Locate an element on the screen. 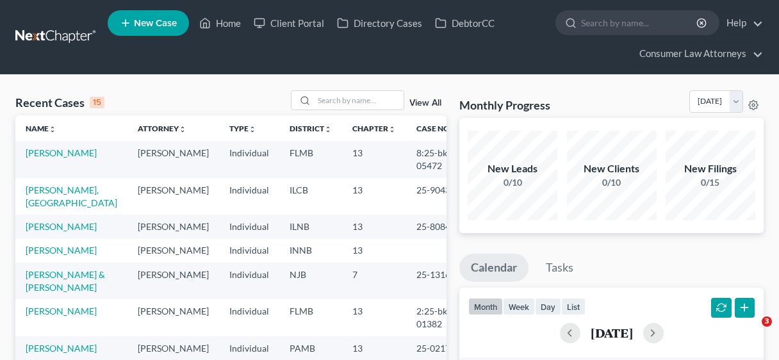  span: New Case is located at coordinates (155, 23).